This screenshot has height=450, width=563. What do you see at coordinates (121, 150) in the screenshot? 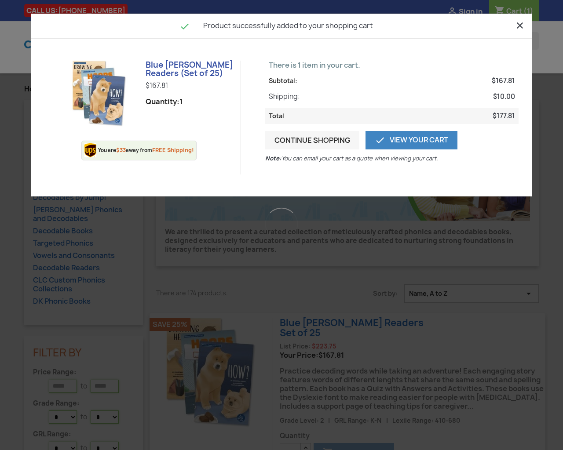
I see `span: $33` at bounding box center [121, 150].